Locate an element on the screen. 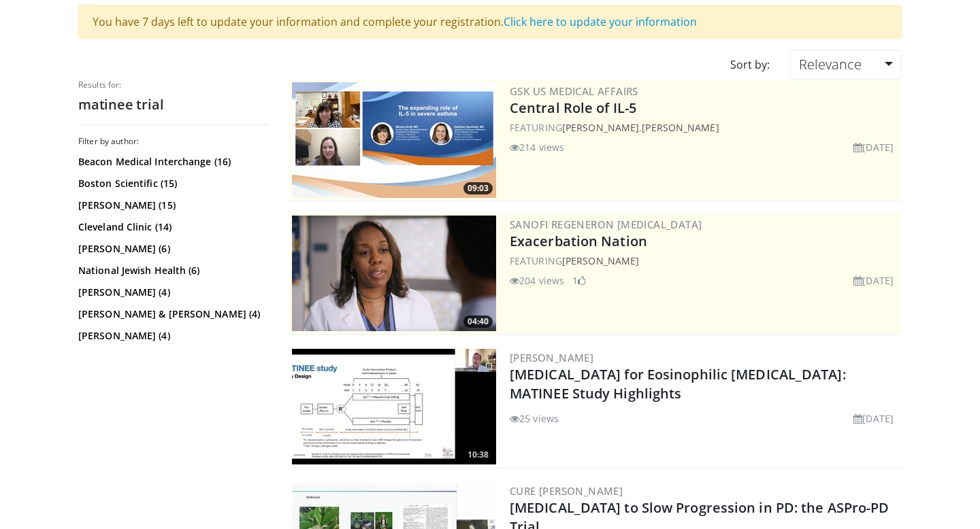  span: Relevance is located at coordinates (830, 64).